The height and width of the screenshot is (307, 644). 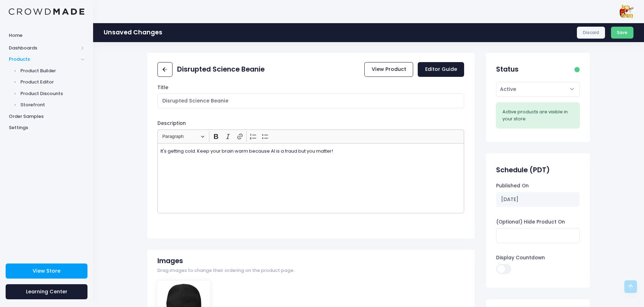 I want to click on label: (Optional) Hide Product On, so click(x=530, y=222).